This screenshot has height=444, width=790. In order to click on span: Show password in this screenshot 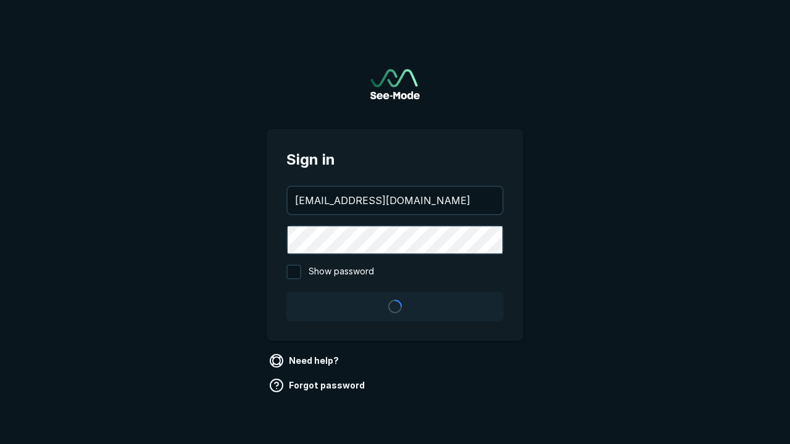, I will do `click(341, 272)`.